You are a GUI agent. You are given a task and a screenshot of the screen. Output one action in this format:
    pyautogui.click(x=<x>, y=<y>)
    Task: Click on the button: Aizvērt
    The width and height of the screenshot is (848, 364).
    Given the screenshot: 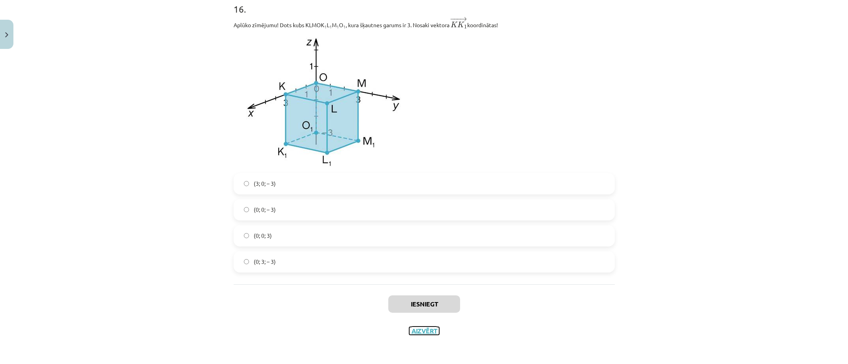 What is the action you would take?
    pyautogui.click(x=424, y=331)
    